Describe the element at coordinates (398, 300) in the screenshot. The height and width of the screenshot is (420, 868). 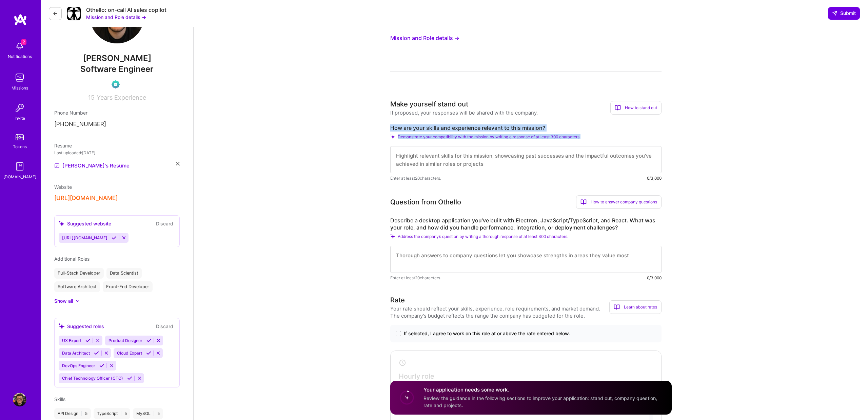
I see `div: Rate` at that location.